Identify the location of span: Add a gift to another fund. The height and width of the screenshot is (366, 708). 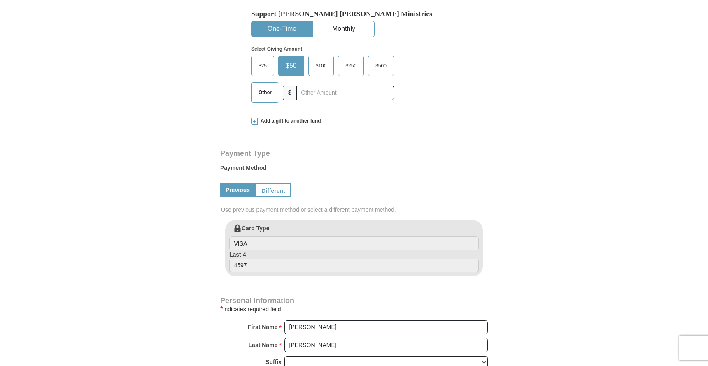
(289, 121).